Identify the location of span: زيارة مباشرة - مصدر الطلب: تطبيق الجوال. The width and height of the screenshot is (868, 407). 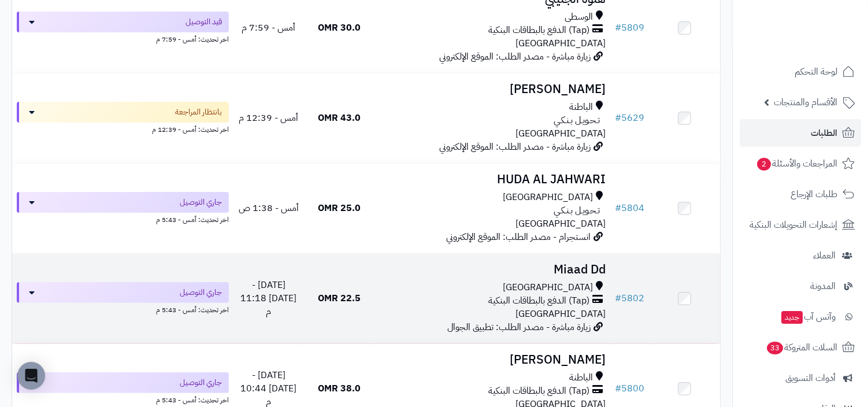
(520, 327).